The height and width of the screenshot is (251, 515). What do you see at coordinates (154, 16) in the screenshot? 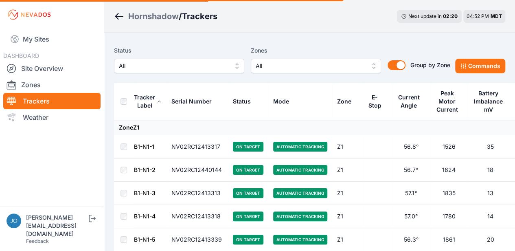
I see `div: Hornshadow` at bounding box center [154, 16].